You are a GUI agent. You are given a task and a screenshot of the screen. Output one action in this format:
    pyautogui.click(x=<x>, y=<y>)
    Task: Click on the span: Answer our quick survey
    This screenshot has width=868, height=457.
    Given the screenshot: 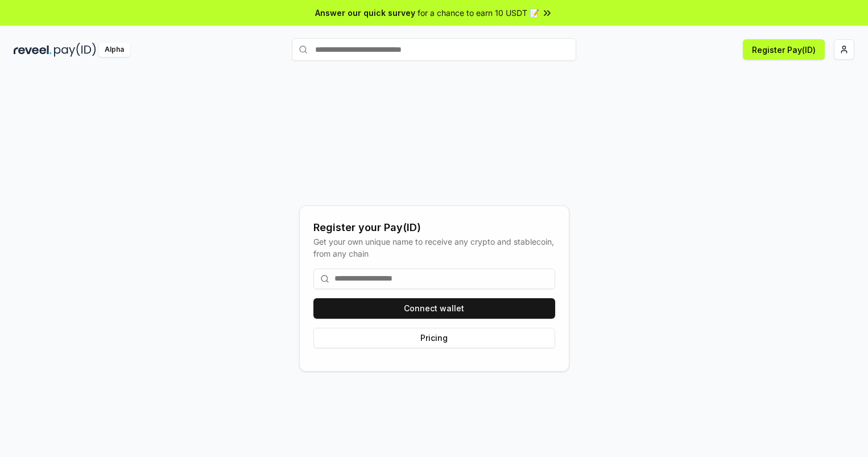 What is the action you would take?
    pyautogui.click(x=366, y=12)
    